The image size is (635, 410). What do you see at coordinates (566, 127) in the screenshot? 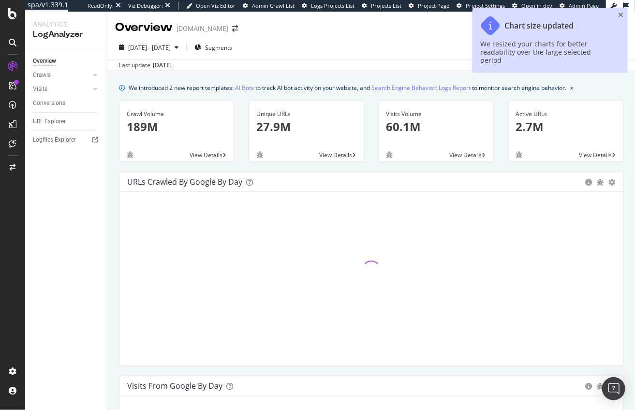
I see `p: 2.7M` at bounding box center [566, 127].